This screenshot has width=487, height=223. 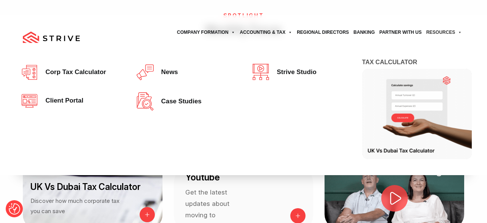 I want to click on h4: Tax Calculator, so click(x=417, y=63).